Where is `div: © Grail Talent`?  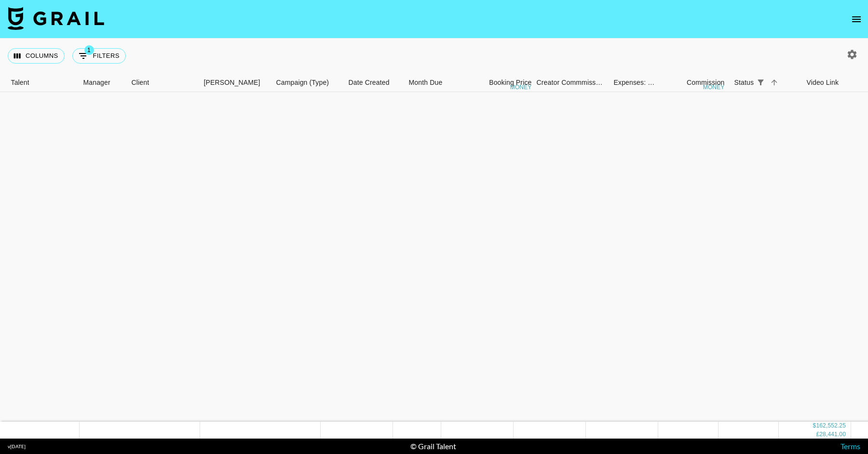 div: © Grail Talent is located at coordinates (433, 446).